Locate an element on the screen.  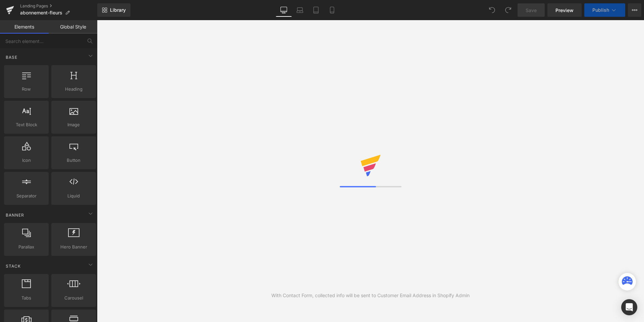
span: Base is located at coordinates (12, 57).